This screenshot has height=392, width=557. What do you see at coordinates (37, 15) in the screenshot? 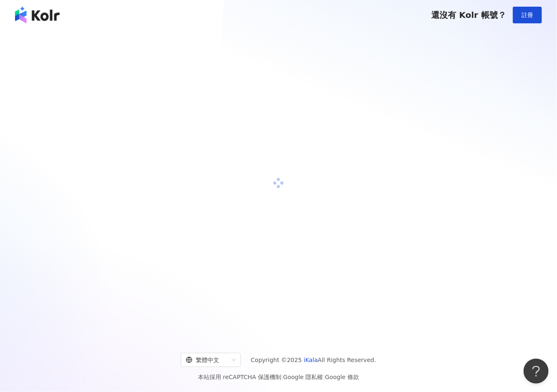
I see `img: logo` at bounding box center [37, 15].